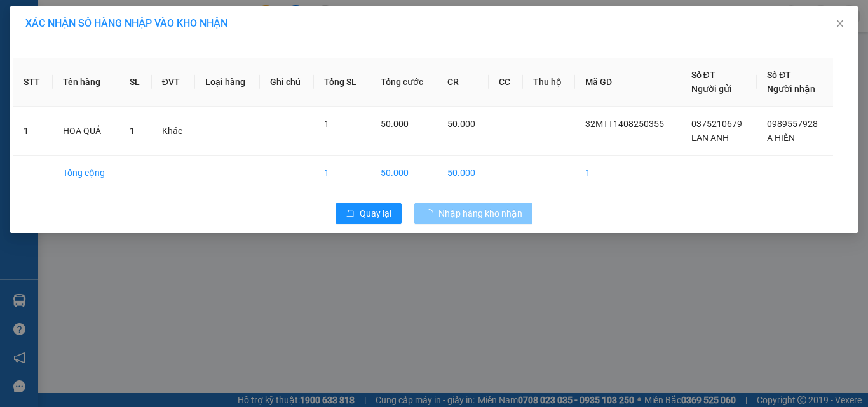 This screenshot has width=868, height=407. Describe the element at coordinates (86, 82) in the screenshot. I see `th: Tên hàng` at that location.